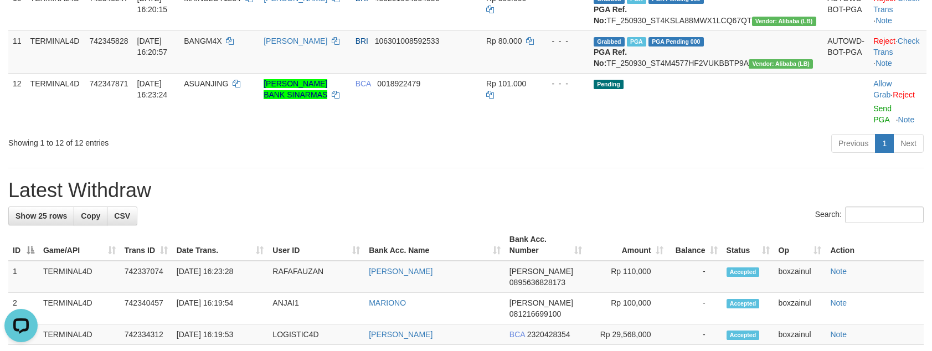  Describe the element at coordinates (399, 84) in the screenshot. I see `span: Copy 0018922479 to clipboard` at that location.